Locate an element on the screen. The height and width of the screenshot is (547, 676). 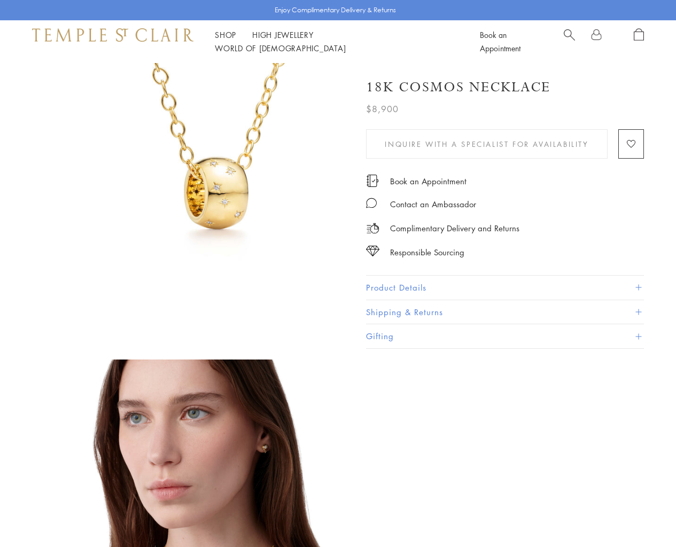
a: Open Shopping Bag is located at coordinates (638, 42).